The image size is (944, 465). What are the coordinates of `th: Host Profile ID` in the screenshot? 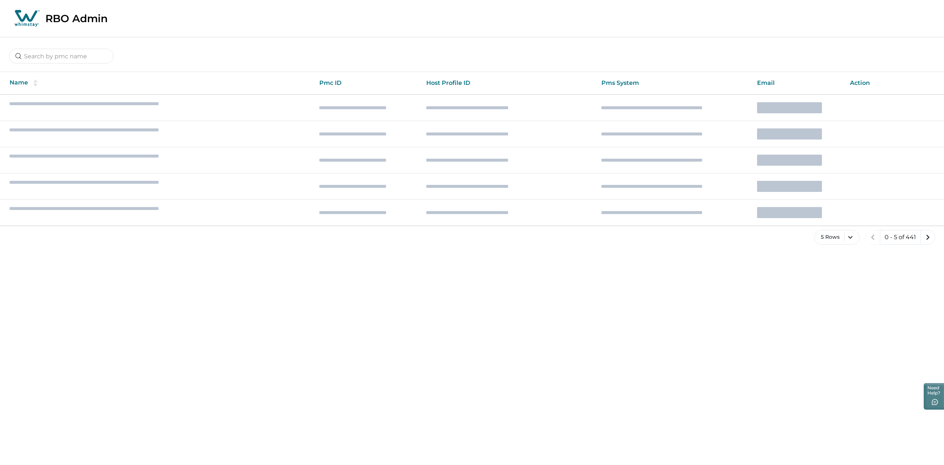 It's located at (508, 83).